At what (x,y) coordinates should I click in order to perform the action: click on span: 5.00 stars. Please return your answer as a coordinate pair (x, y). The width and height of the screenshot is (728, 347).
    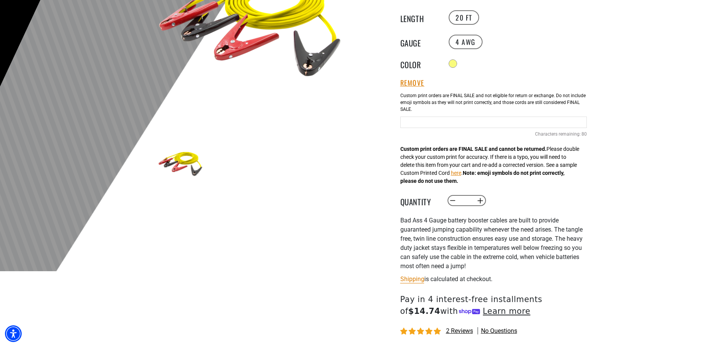
    Looking at the image, I should click on (421, 331).